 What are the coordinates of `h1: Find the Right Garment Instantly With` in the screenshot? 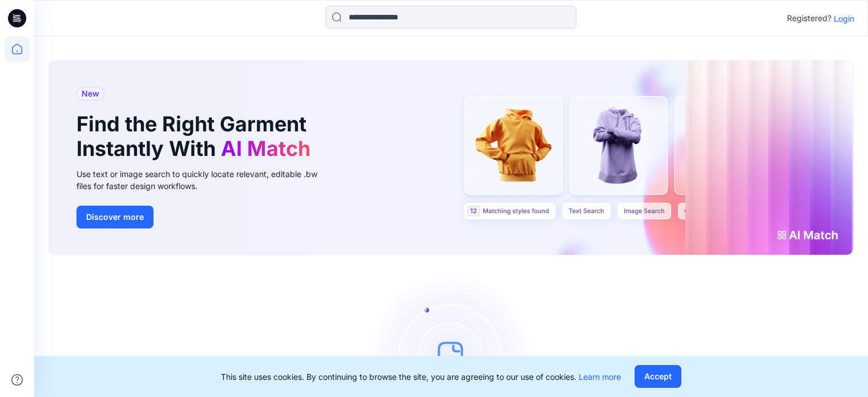 It's located at (196, 137).